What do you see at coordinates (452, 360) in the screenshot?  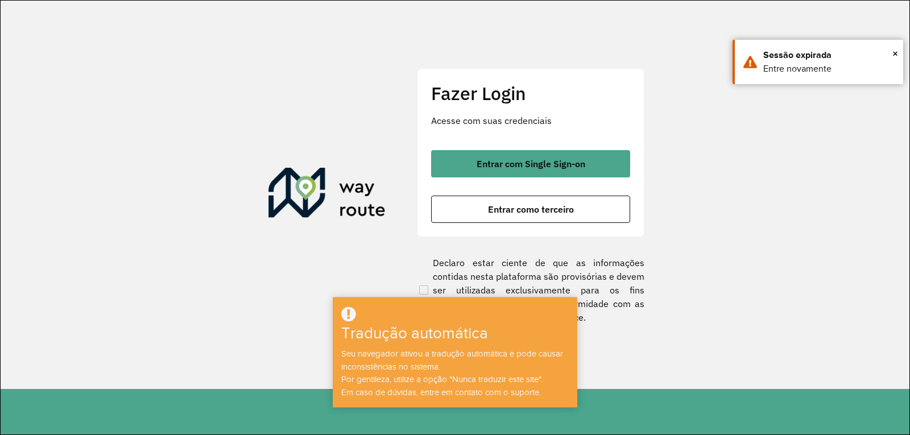 I see `font: Seu navegador ativou a tradução automática e pode causar inconsistências no sistema.` at bounding box center [452, 360].